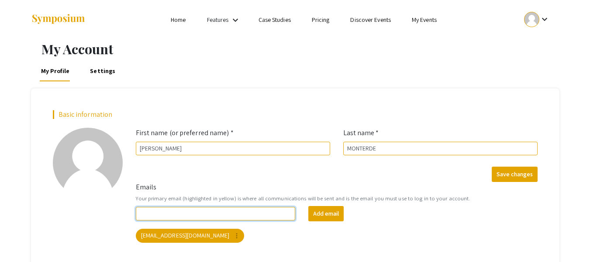 Image resolution: width=590 pixels, height=262 pixels. Describe the element at coordinates (300, 49) in the screenshot. I see `h1: My Account` at that location.